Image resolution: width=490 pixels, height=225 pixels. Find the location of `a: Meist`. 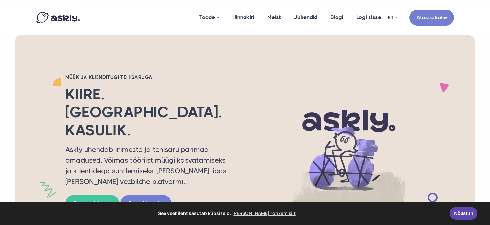

a: Meist is located at coordinates (274, 17).